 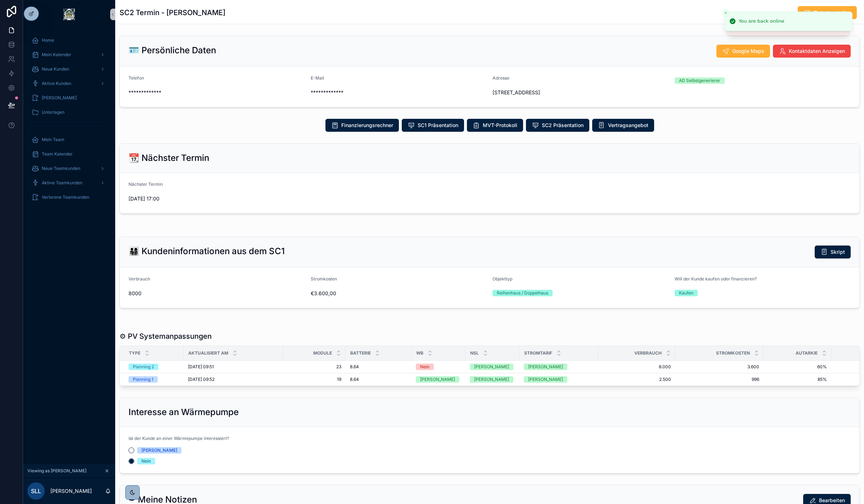 I want to click on button: Vertragsangebot, so click(x=623, y=125).